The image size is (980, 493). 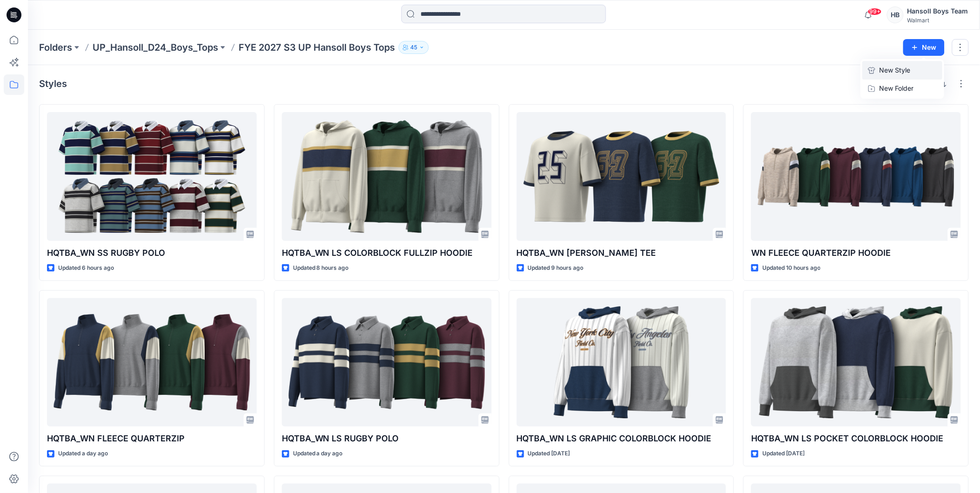 I want to click on a: New Style, so click(x=903, y=70).